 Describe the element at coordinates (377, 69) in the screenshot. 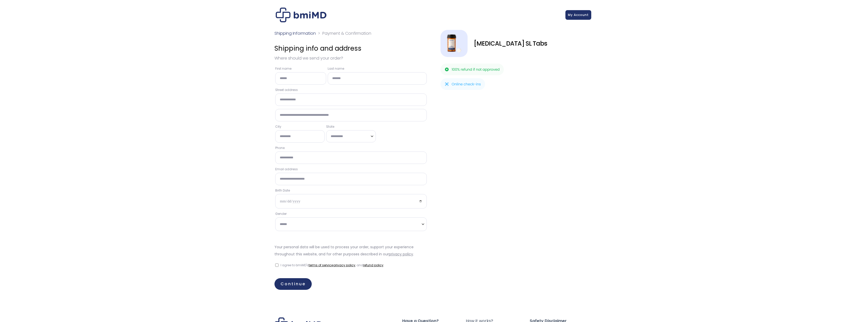

I see `label: Last name` at that location.